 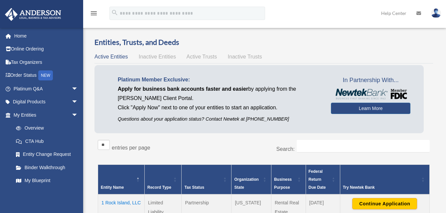 I want to click on a: Overview, so click(x=45, y=128).